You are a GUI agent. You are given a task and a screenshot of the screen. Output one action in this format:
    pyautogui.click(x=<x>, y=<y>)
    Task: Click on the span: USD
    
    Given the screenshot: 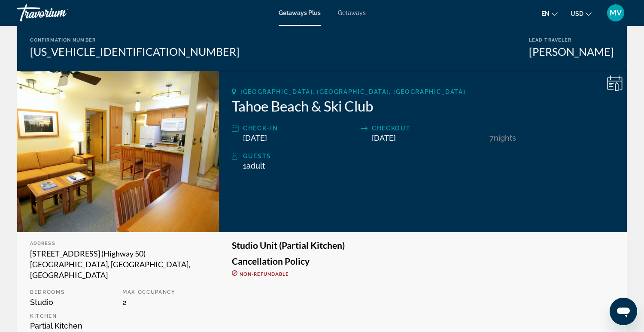 What is the action you would take?
    pyautogui.click(x=577, y=14)
    